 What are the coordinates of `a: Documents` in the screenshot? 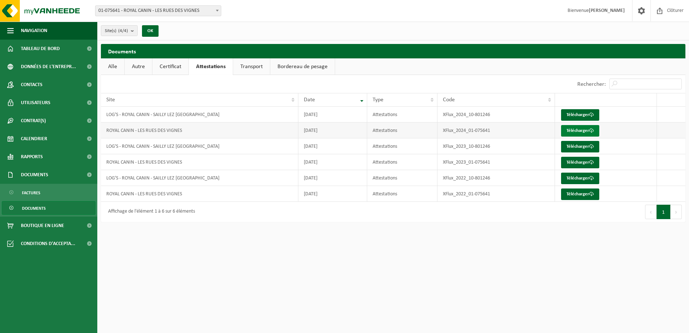 It's located at (49, 208).